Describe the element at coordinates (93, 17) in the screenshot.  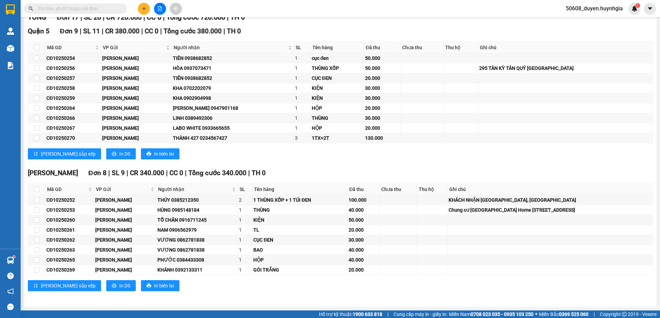
I see `span: SL 20` at that location.